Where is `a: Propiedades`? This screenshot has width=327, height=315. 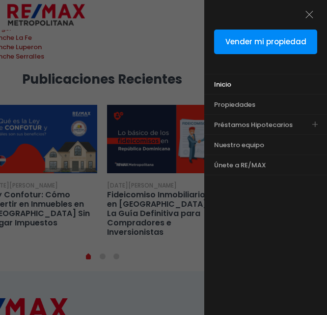 a: Propiedades is located at coordinates (254, 104).